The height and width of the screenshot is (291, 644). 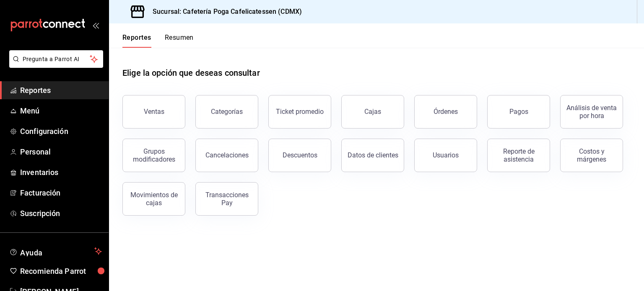 What do you see at coordinates (446, 112) in the screenshot?
I see `button: Órdenes` at bounding box center [446, 112].